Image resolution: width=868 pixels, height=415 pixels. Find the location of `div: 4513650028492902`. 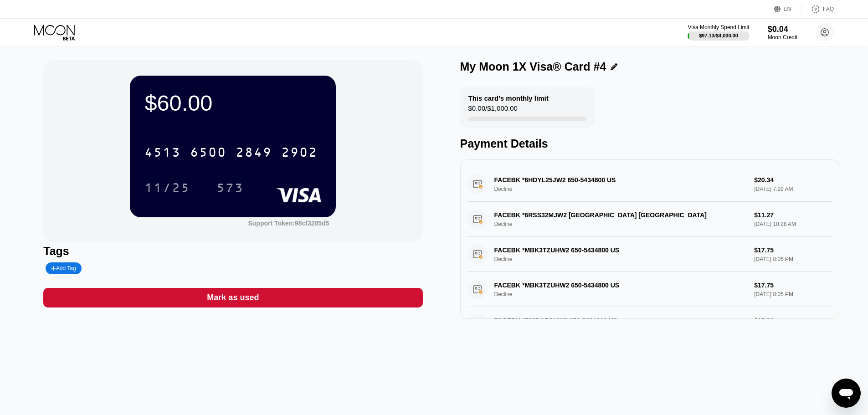

div: 4513650028492902 is located at coordinates (231, 152).